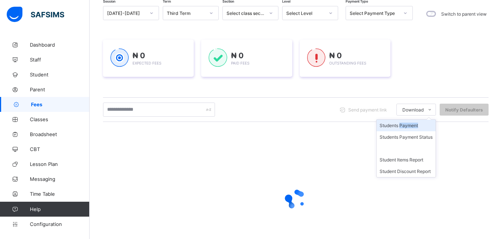 The width and height of the screenshot is (502, 239). What do you see at coordinates (60, 89) in the screenshot?
I see `span: Parent` at bounding box center [60, 89].